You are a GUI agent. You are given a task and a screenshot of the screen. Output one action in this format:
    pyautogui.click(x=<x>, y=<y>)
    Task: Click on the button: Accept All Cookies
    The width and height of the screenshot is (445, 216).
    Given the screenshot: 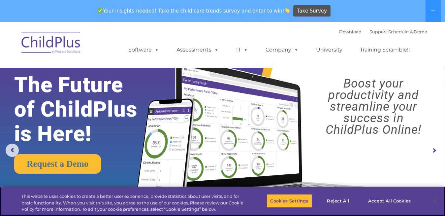 What is the action you would take?
    pyautogui.click(x=389, y=201)
    